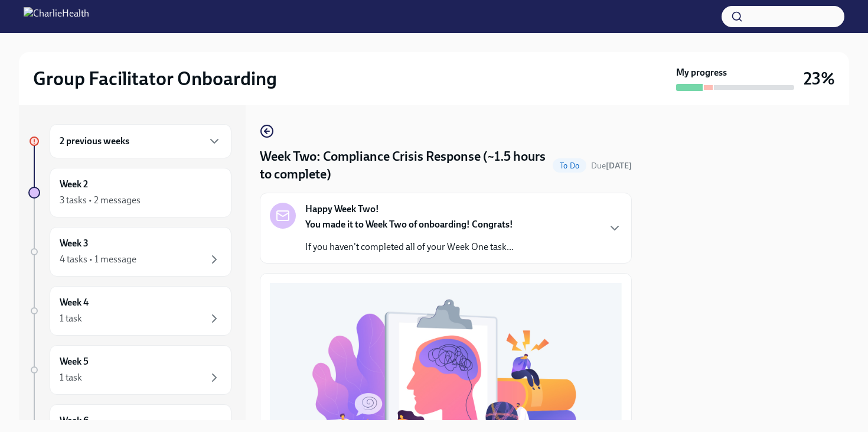  I want to click on strong: My progress, so click(701, 72).